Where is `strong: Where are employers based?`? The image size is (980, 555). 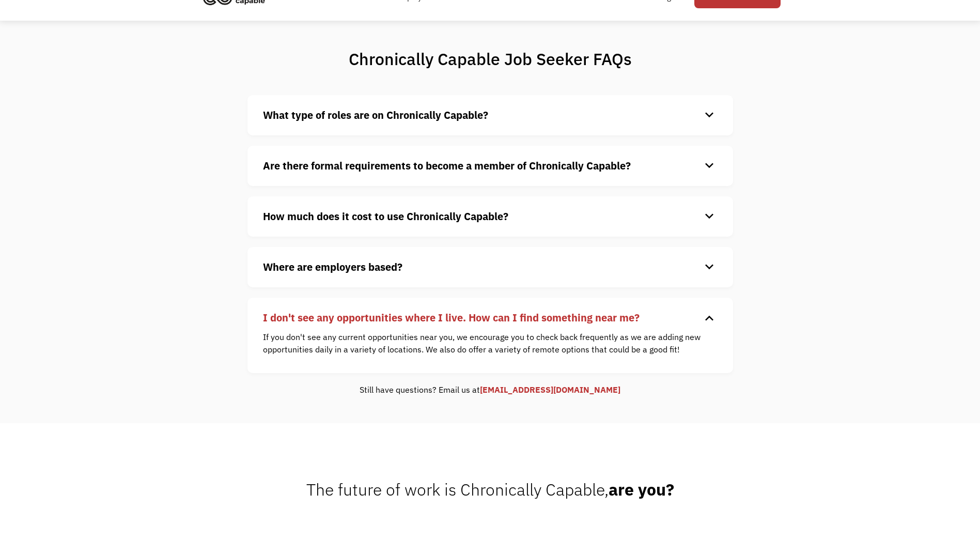
strong: Where are employers based? is located at coordinates (332, 267).